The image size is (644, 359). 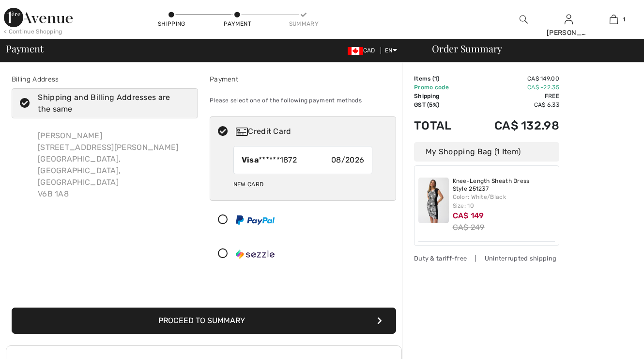 What do you see at coordinates (569, 19) in the screenshot?
I see `a: Sign In` at bounding box center [569, 19].